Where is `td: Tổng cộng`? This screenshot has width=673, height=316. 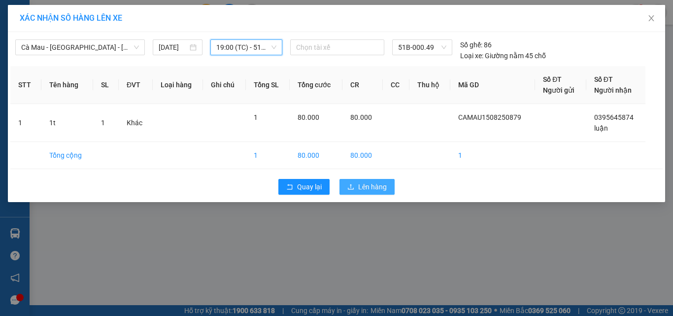 td: Tổng cộng is located at coordinates (67, 155).